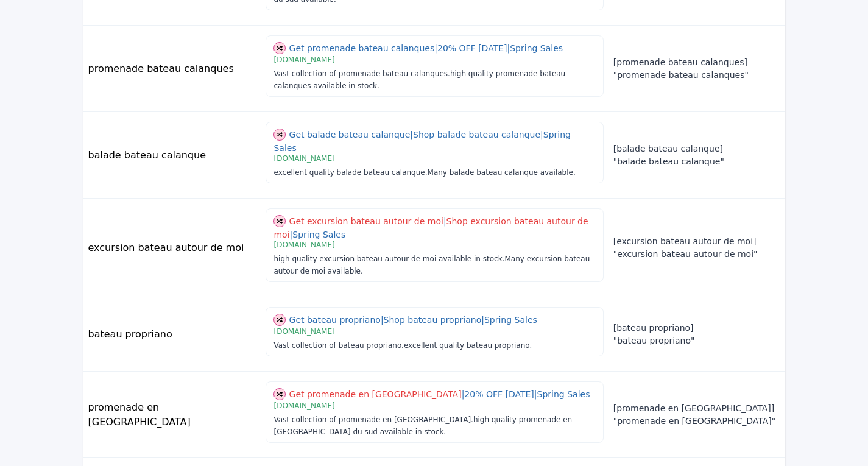 The height and width of the screenshot is (466, 868). What do you see at coordinates (174, 156) in the screenshot?
I see `td: balade bateau calanque` at bounding box center [174, 156].